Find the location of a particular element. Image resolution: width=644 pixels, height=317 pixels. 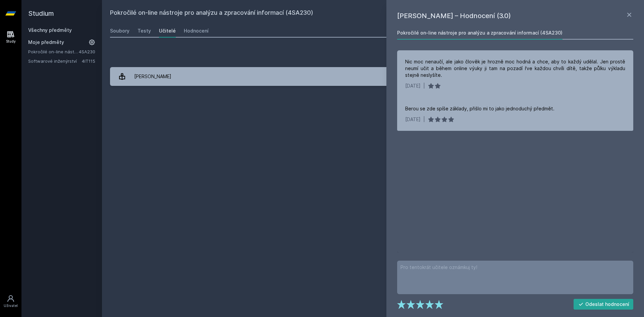

a: Study is located at coordinates (11, 37).